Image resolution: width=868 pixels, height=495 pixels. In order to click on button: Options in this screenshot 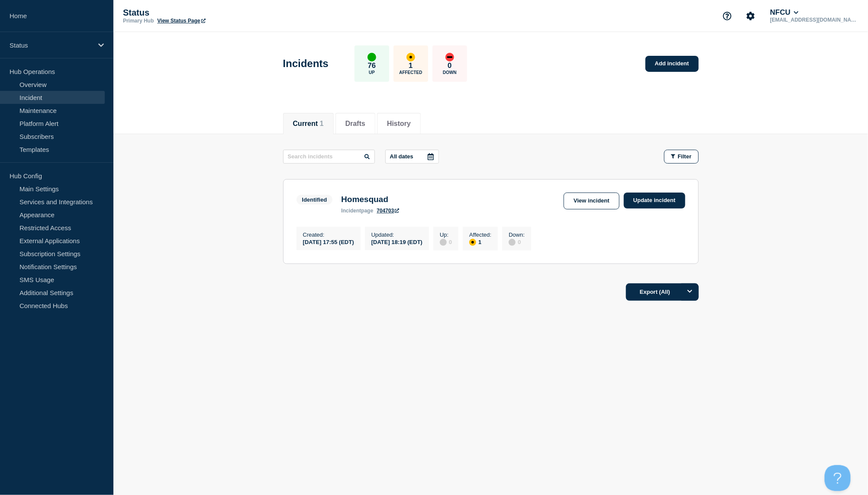, I will do `click(690, 292)`.